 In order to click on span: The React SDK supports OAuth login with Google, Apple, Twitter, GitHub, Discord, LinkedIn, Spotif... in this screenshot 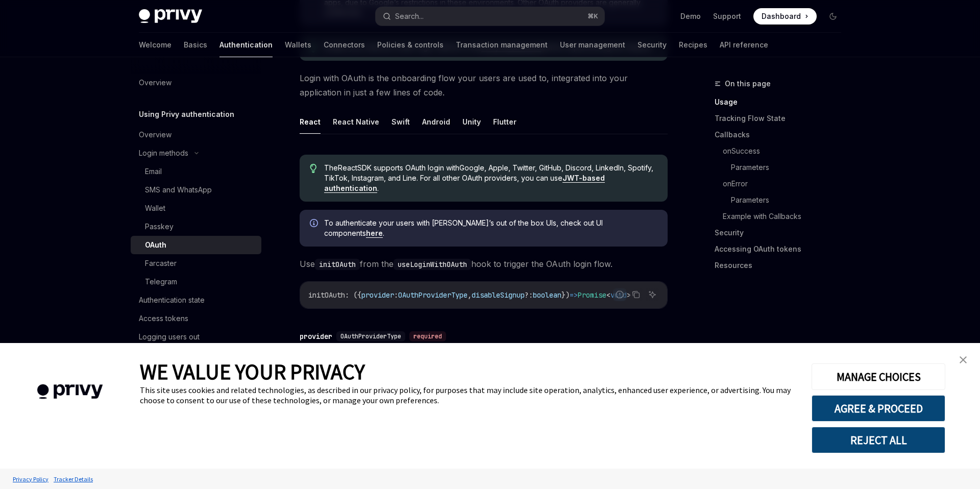, I will do `click(490, 178)`.